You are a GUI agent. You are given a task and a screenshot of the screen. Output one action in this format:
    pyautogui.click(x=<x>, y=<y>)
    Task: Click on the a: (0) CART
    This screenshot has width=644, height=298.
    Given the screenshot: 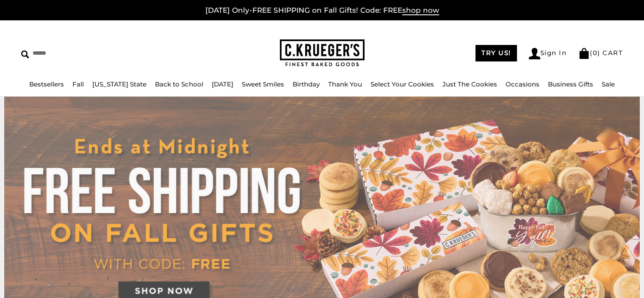 What is the action you would take?
    pyautogui.click(x=601, y=53)
    